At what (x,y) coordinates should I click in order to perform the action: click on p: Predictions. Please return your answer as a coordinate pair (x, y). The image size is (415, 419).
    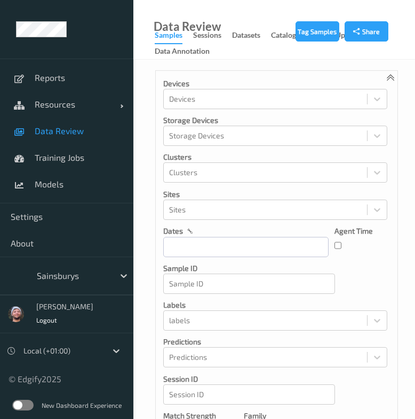
    Looking at the image, I should click on (275, 342).